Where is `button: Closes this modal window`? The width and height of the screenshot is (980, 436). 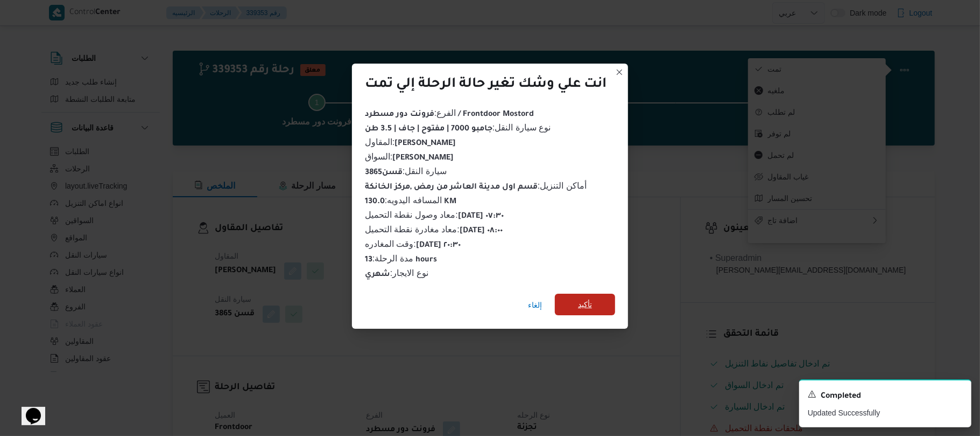 button: Closes this modal window is located at coordinates (620, 72).